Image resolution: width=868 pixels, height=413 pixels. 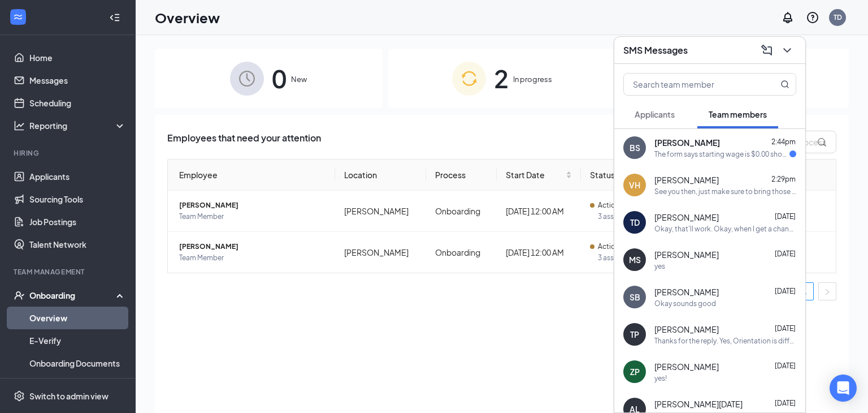 I want to click on a: Job Postings, so click(x=78, y=222).